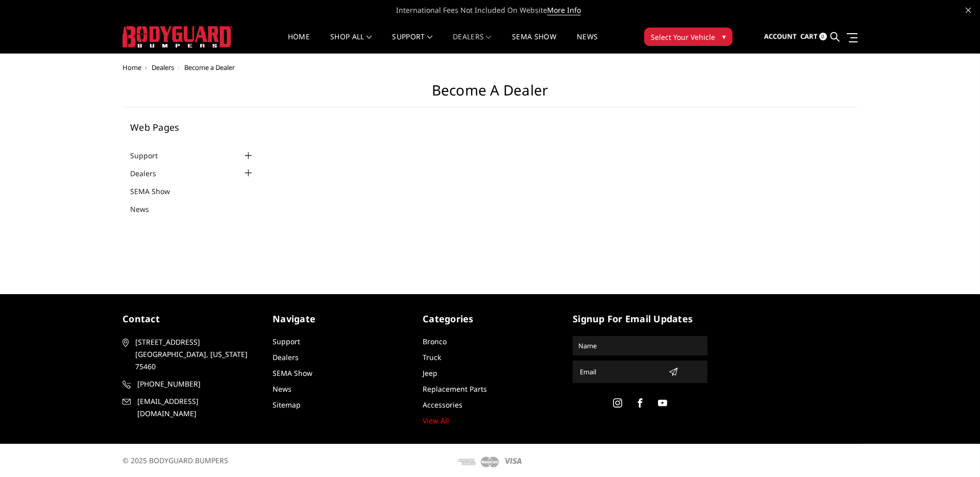  I want to click on h5: Web Pages, so click(192, 128).